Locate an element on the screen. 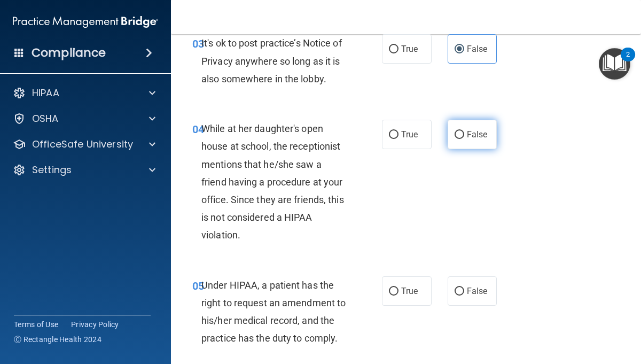 The image size is (641, 364). a: OSHA is located at coordinates (84, 119).